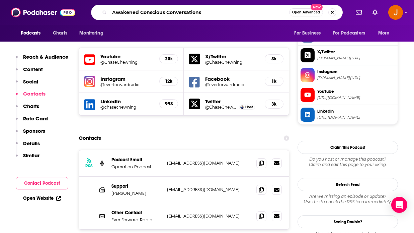 The image size is (414, 233). I want to click on span: Do you host or manage this podcast?, so click(348, 159).